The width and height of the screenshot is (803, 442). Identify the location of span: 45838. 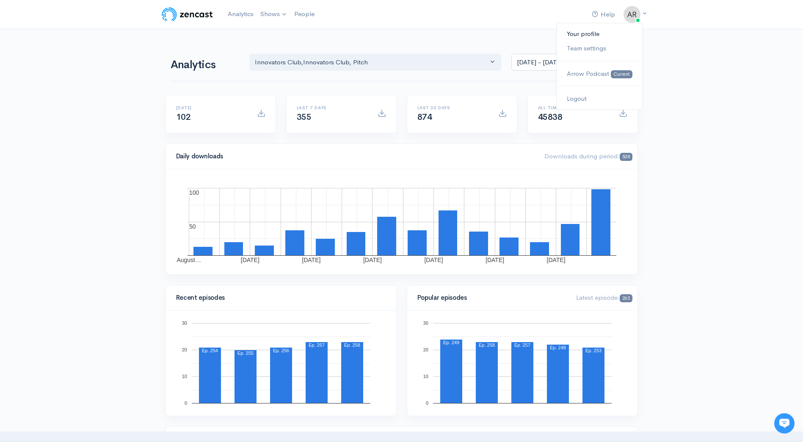
(550, 117).